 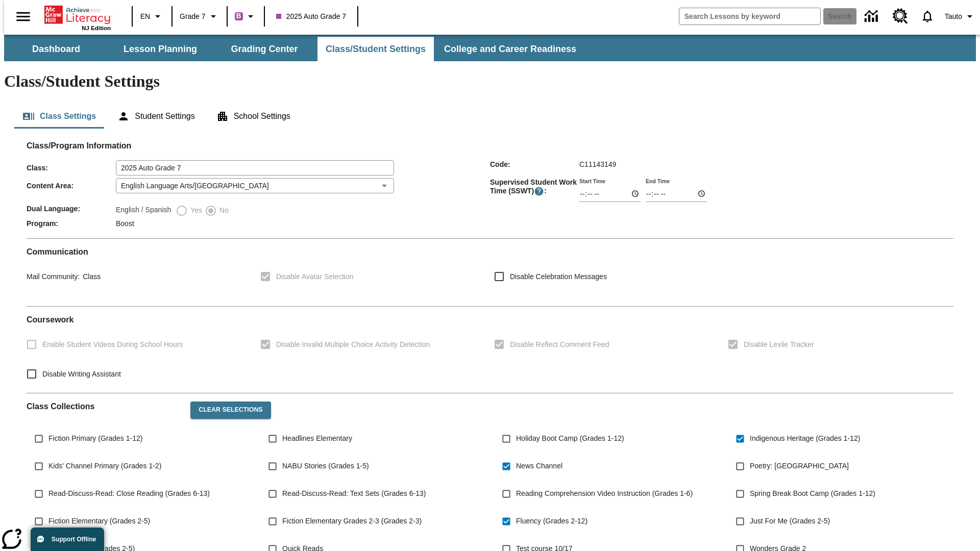 What do you see at coordinates (570, 438) in the screenshot?
I see `span: Holiday Boot Camp (Grades 1-12)` at bounding box center [570, 438].